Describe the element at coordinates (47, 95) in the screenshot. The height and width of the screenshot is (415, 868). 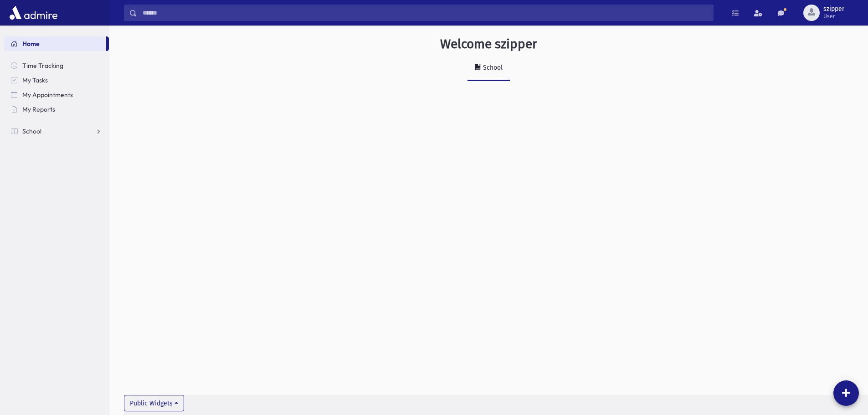
I see `span: My Appointments` at that location.